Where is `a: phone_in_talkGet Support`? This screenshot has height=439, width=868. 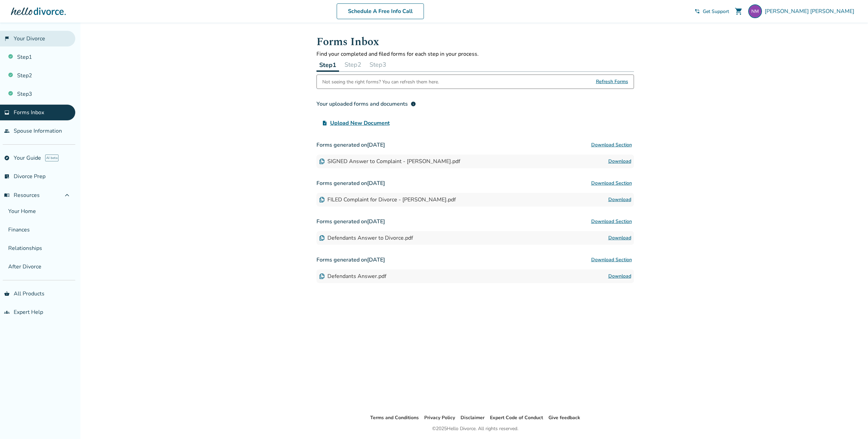
a: phone_in_talkGet Support is located at coordinates (712, 12).